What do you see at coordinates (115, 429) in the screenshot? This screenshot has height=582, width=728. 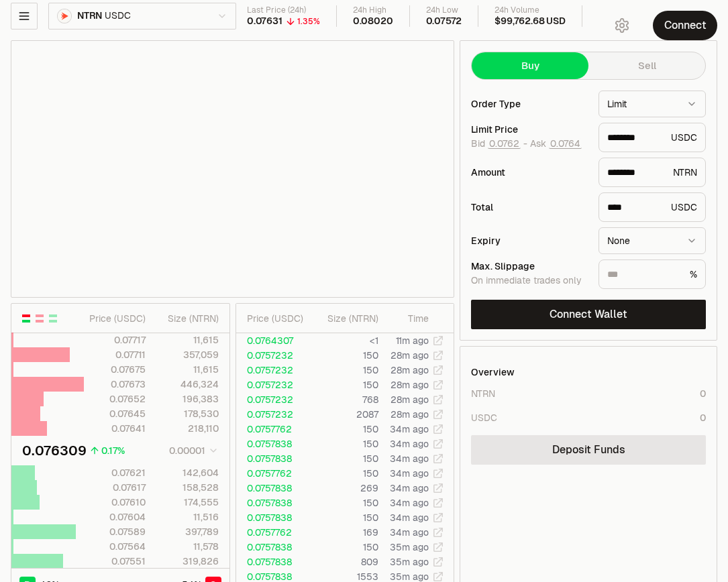 I see `div: 0.07641` at bounding box center [115, 429].